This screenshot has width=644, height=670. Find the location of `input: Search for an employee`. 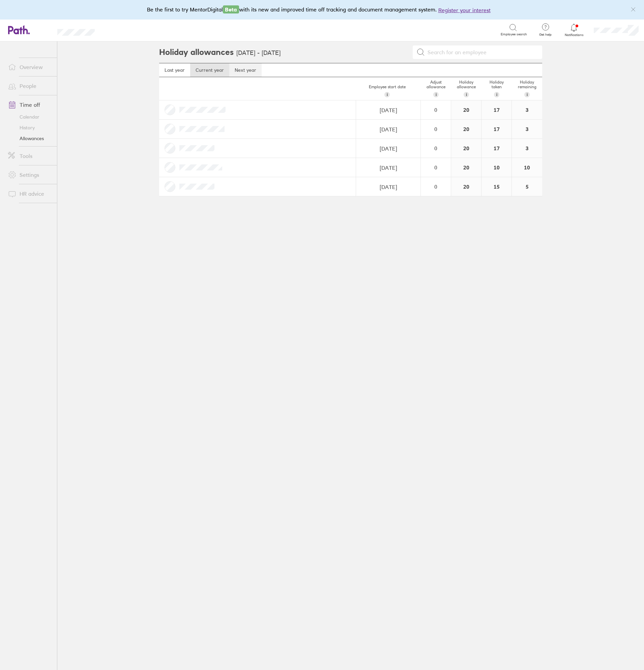

input: Search for an employee is located at coordinates (481, 52).